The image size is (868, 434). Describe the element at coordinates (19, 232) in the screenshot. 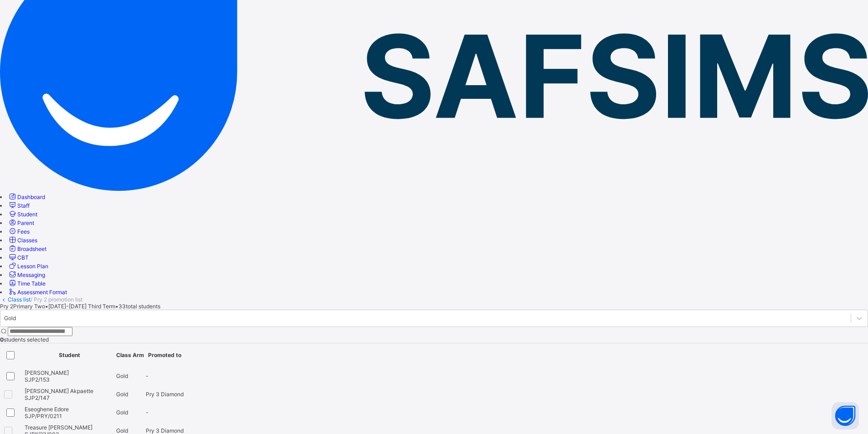

I see `a: Fees` at that location.